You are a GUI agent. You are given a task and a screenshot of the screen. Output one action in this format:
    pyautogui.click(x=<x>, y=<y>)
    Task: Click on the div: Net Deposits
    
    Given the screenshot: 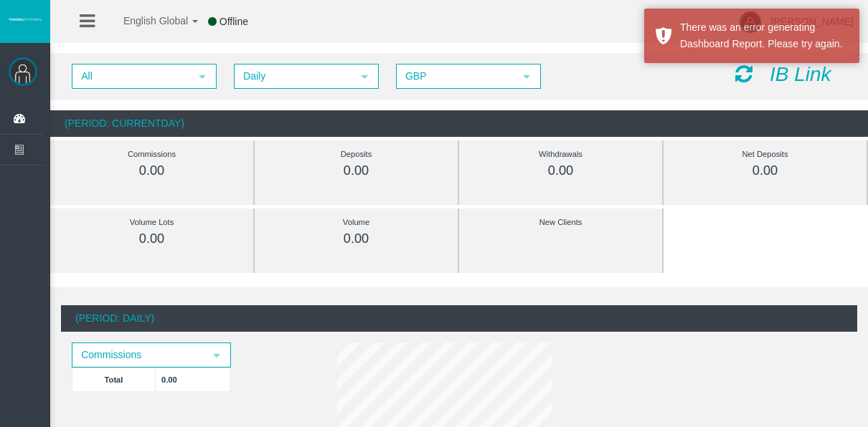 What is the action you would take?
    pyautogui.click(x=765, y=154)
    